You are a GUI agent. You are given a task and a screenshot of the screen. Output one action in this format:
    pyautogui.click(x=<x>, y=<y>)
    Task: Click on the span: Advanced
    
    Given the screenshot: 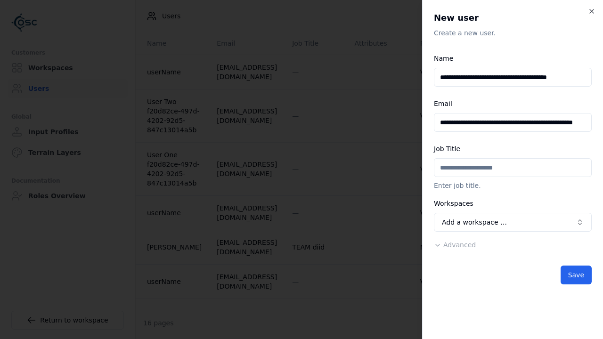 What is the action you would take?
    pyautogui.click(x=459, y=245)
    